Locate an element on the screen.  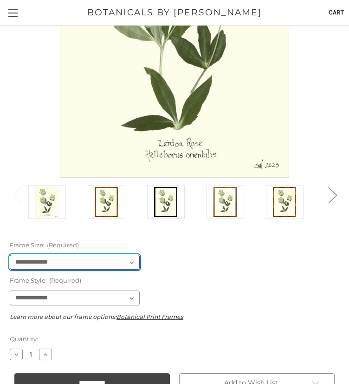
img: Gold Bamboo Frame is located at coordinates (285, 202).